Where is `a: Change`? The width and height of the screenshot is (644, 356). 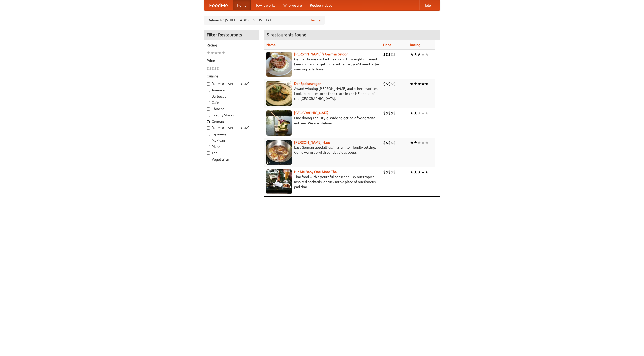
a: Change is located at coordinates (315, 20).